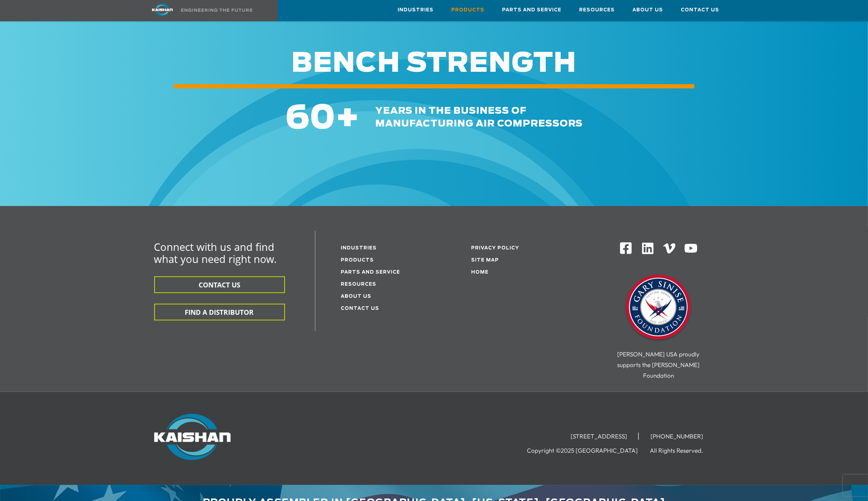 The height and width of the screenshot is (501, 868). What do you see at coordinates (479, 117) in the screenshot?
I see `span: years in the business of manufacturing air compressors` at bounding box center [479, 117].